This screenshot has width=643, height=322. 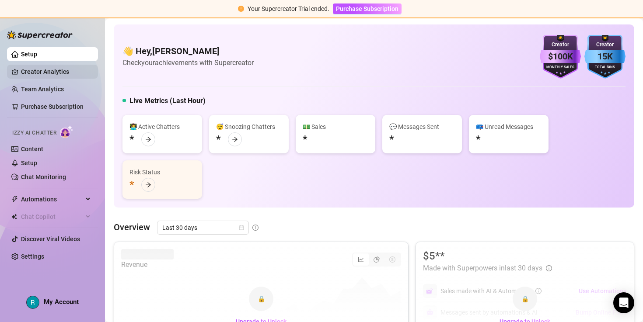 I want to click on div: Risk Status, so click(x=162, y=172).